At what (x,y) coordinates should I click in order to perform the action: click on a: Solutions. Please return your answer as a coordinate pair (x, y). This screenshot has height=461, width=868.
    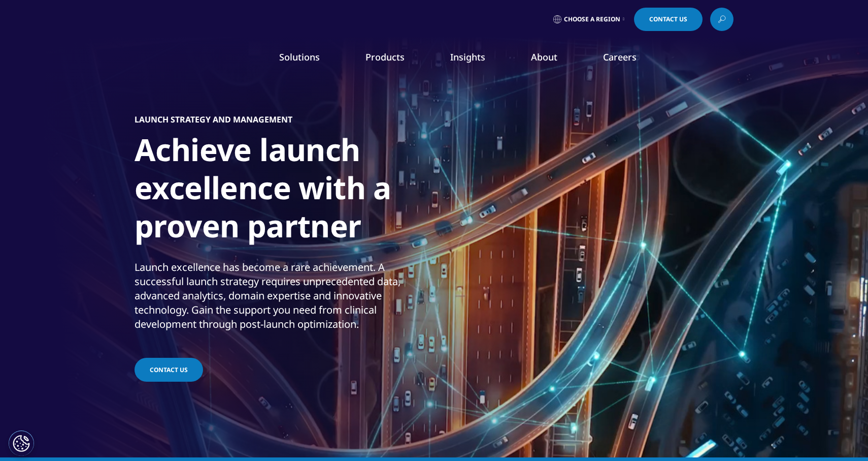
    Looking at the image, I should click on (299, 57).